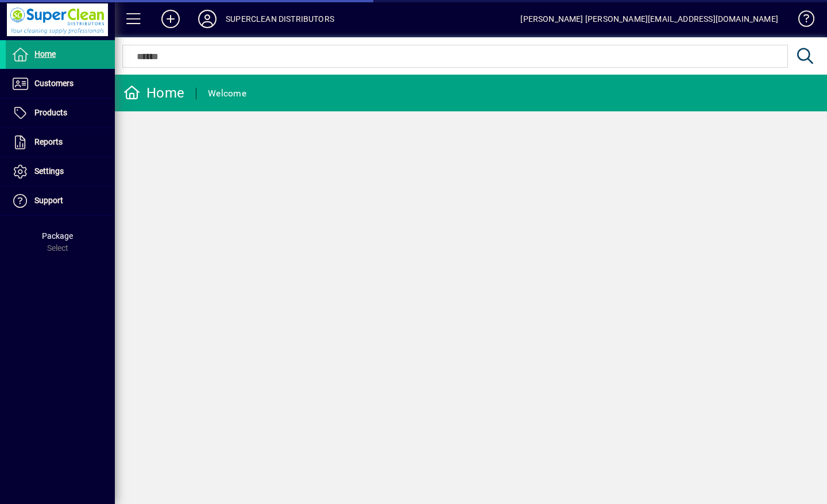 The image size is (827, 504). I want to click on a: Products, so click(60, 113).